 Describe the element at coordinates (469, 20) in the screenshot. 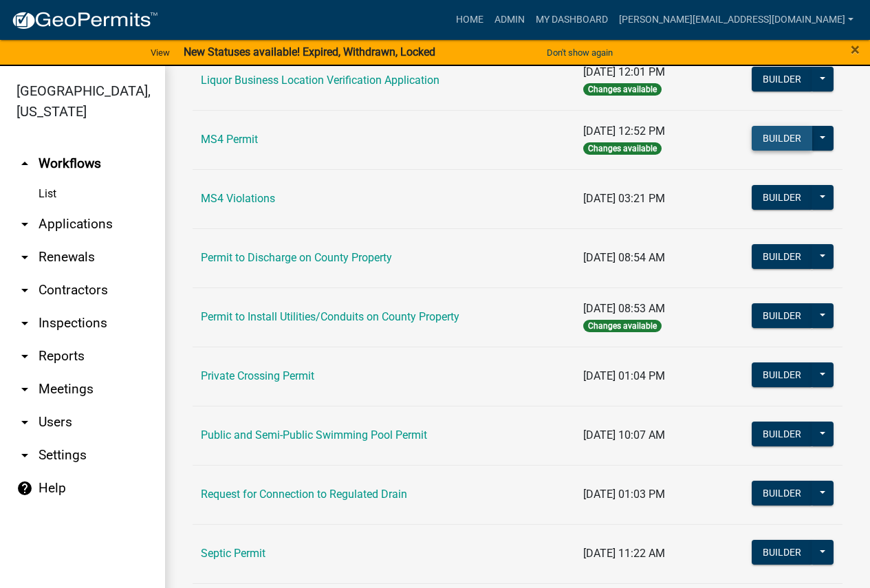

I see `a: Home` at that location.